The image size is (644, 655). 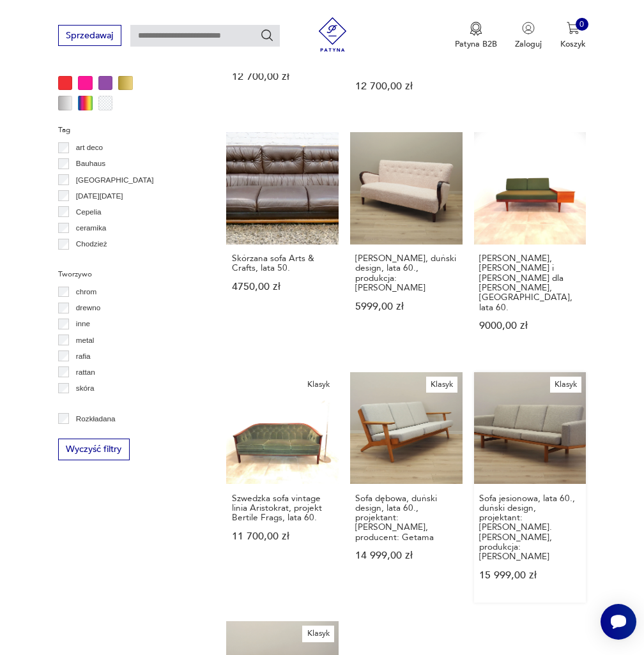 What do you see at coordinates (582, 24) in the screenshot?
I see `div: 0` at bounding box center [582, 24].